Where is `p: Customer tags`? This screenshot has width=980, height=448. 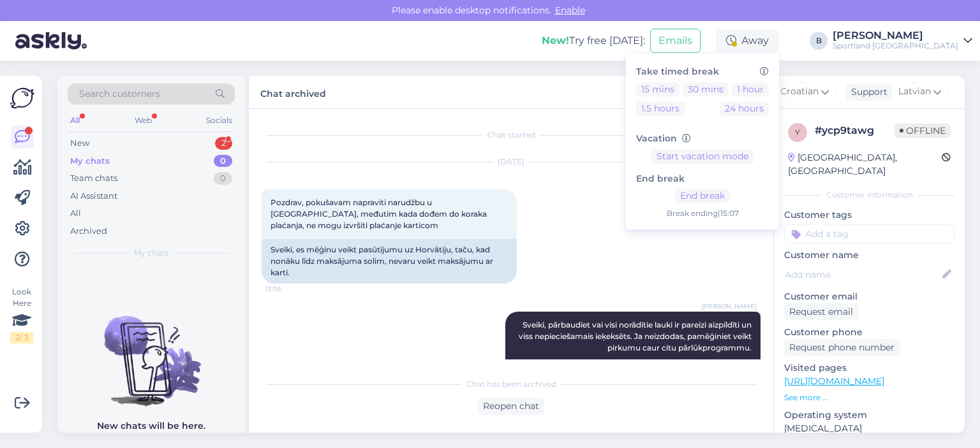
p: Customer tags is located at coordinates (869, 215).